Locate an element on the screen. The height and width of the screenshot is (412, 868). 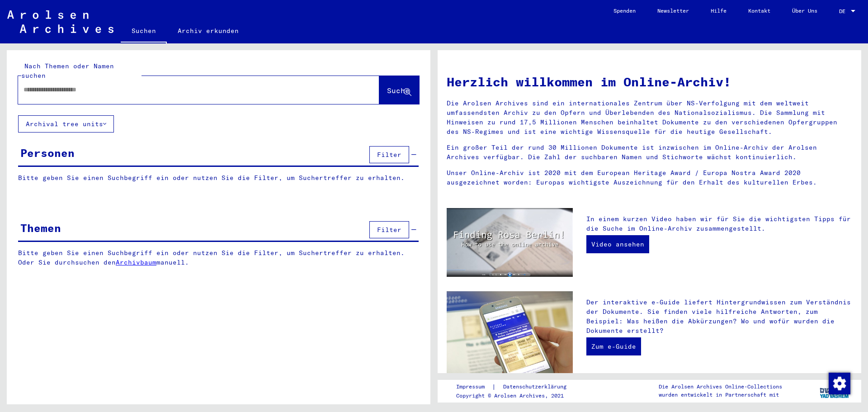
img: yv_logo.png is located at coordinates (834, 391).